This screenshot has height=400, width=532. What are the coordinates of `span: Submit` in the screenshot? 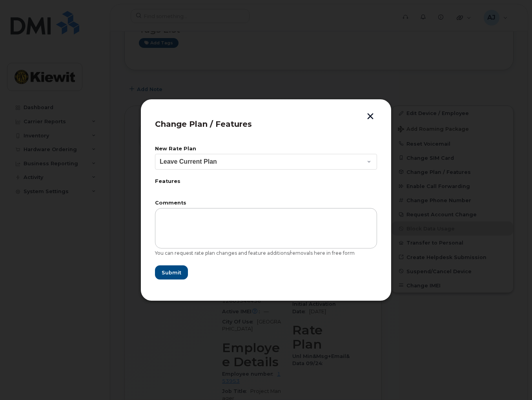 It's located at (171, 273).